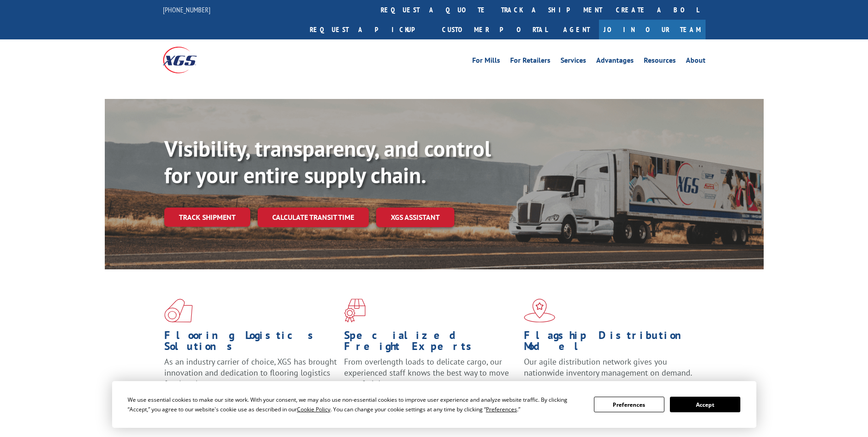 Image resolution: width=868 pixels, height=437 pixels. I want to click on a: Calculate transit time, so click(313, 217).